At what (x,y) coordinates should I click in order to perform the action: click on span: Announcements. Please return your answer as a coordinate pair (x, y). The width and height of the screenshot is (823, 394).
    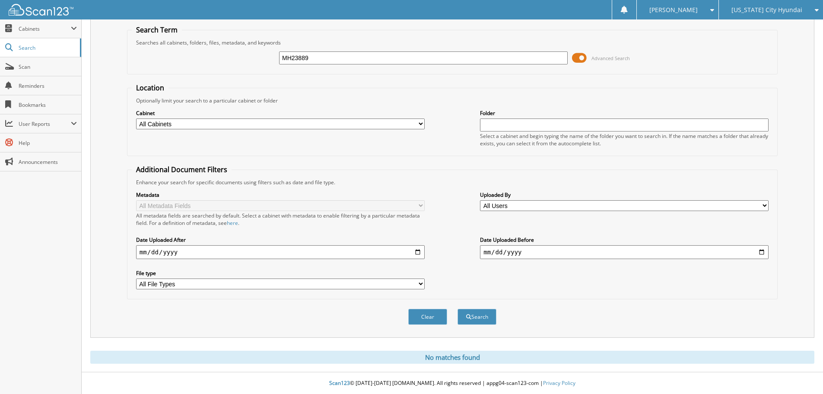
    Looking at the image, I should click on (48, 162).